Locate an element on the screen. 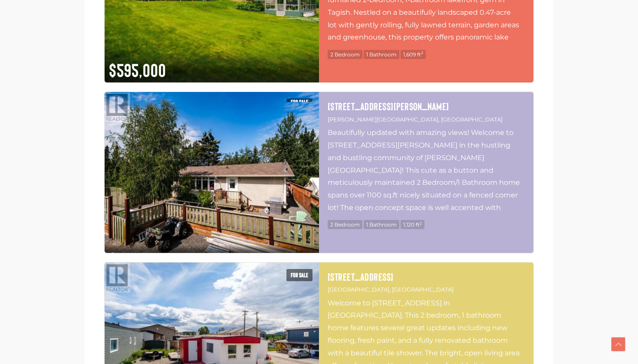 The image size is (638, 364). div: $595,000 is located at coordinates (212, 68).